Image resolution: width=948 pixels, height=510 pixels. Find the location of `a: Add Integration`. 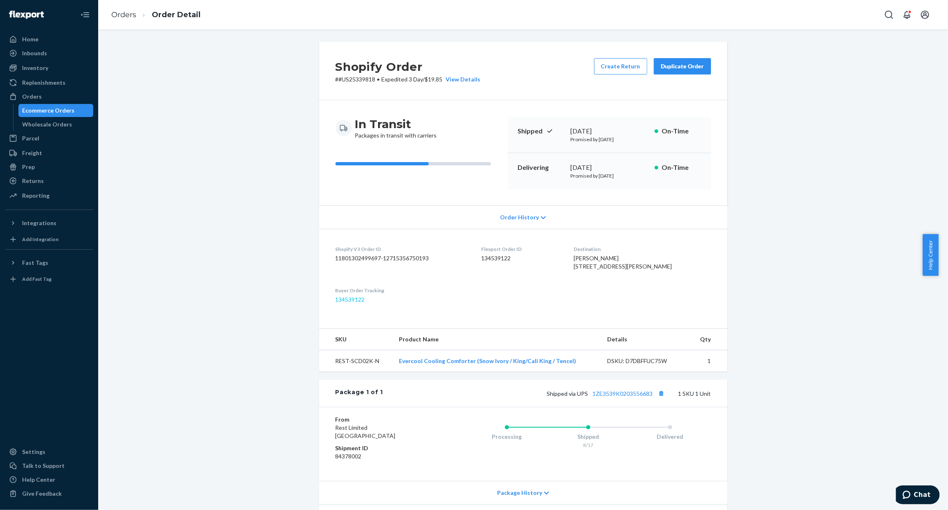

a: Add Integration is located at coordinates (49, 239).